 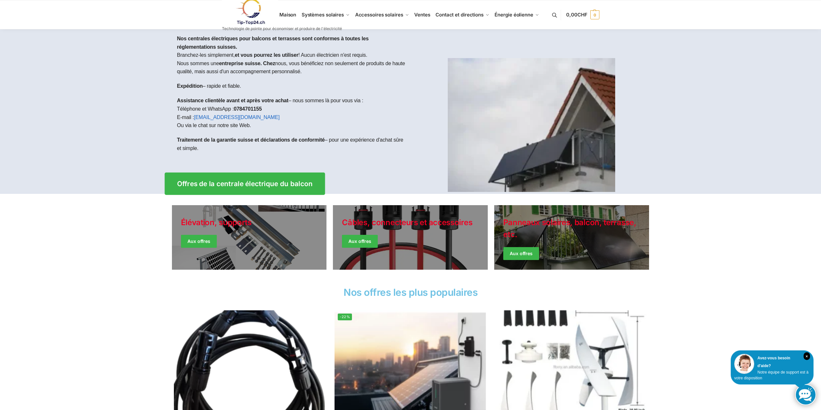 What do you see at coordinates (745, 364) in the screenshot?
I see `img: Service client` at bounding box center [745, 364].